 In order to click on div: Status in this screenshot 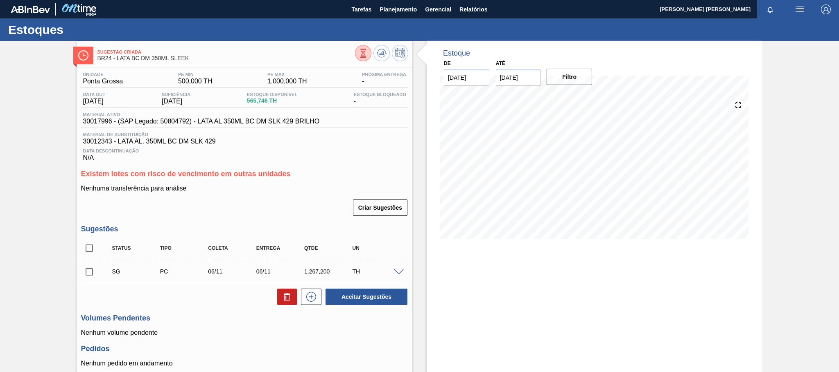, I will do `click(137, 248)`.